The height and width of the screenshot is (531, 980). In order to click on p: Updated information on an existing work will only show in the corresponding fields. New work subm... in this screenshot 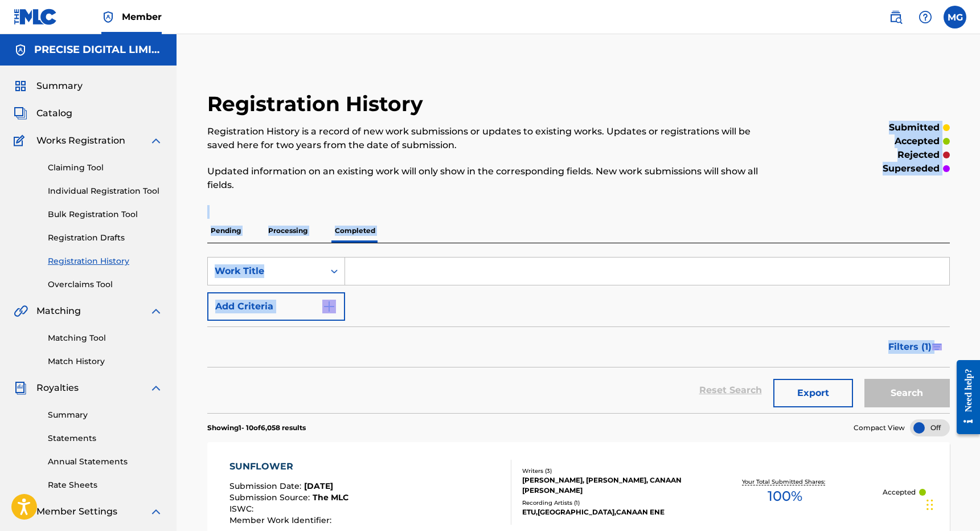, I will do `click(493, 179)`.